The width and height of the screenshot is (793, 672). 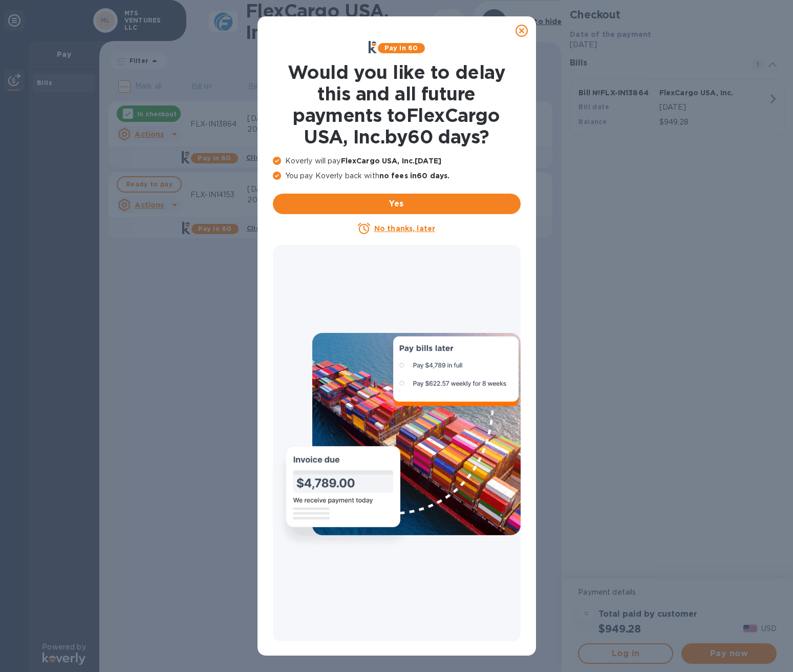 What do you see at coordinates (396, 203) in the screenshot?
I see `span: Yes` at bounding box center [396, 203].